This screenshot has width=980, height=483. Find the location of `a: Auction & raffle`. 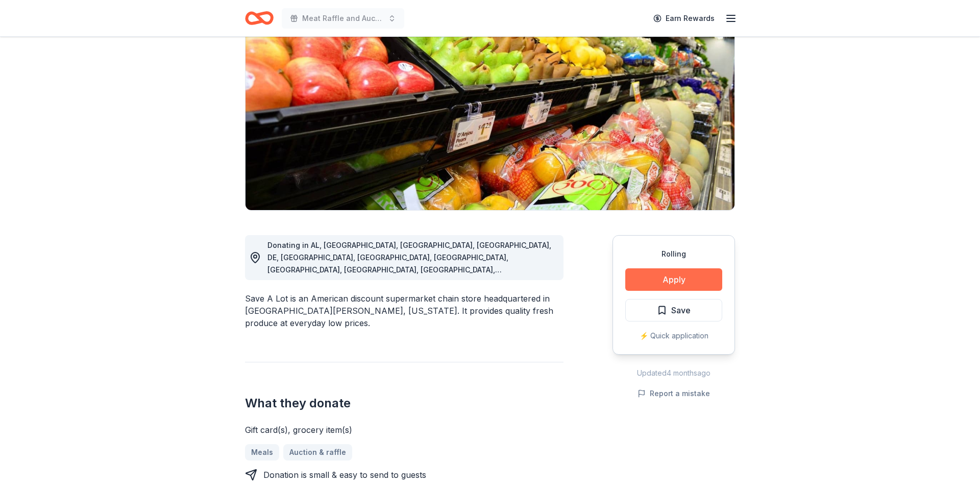

a: Auction & raffle is located at coordinates (318, 452).